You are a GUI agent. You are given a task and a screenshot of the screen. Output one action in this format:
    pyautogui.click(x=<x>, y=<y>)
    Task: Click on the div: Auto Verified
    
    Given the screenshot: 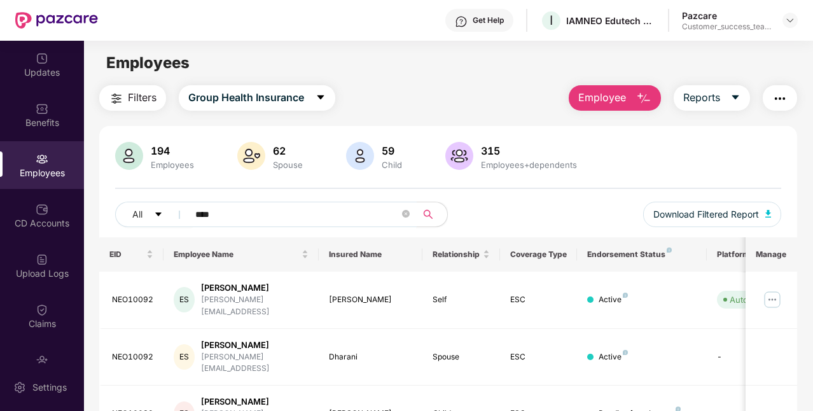 What is the action you would take?
    pyautogui.click(x=755, y=300)
    